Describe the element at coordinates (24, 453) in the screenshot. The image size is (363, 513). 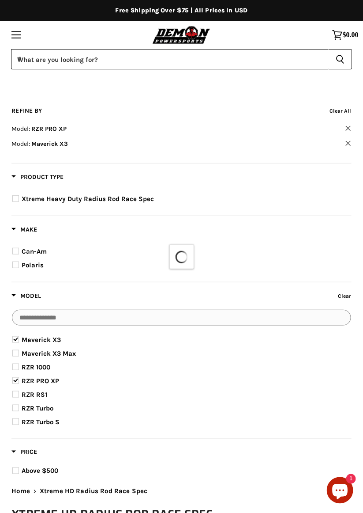
I see `button: Filter by Price` at that location.